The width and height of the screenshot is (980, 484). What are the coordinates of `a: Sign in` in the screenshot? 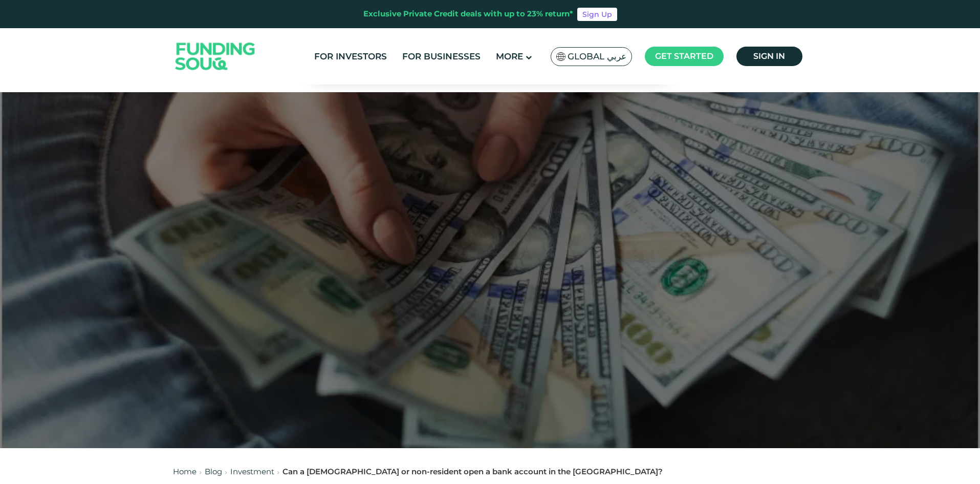 It's located at (769, 56).